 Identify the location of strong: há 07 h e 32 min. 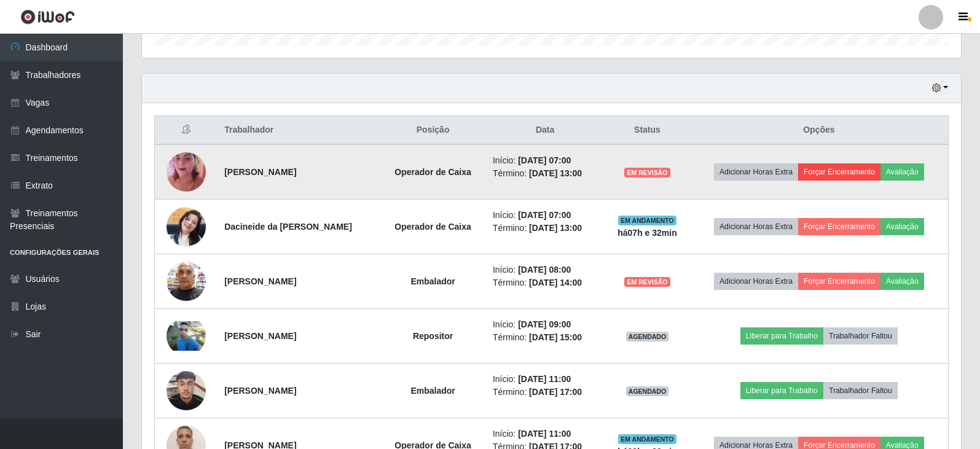
(647, 233).